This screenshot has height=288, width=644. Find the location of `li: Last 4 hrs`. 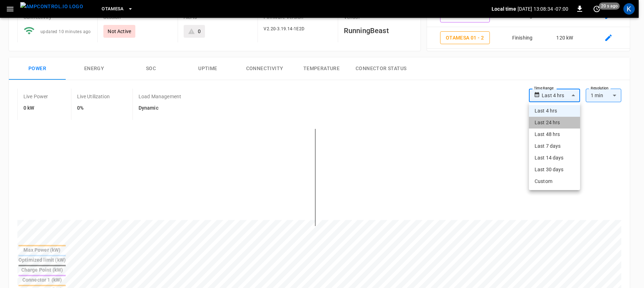

li: Last 4 hrs is located at coordinates (555, 111).